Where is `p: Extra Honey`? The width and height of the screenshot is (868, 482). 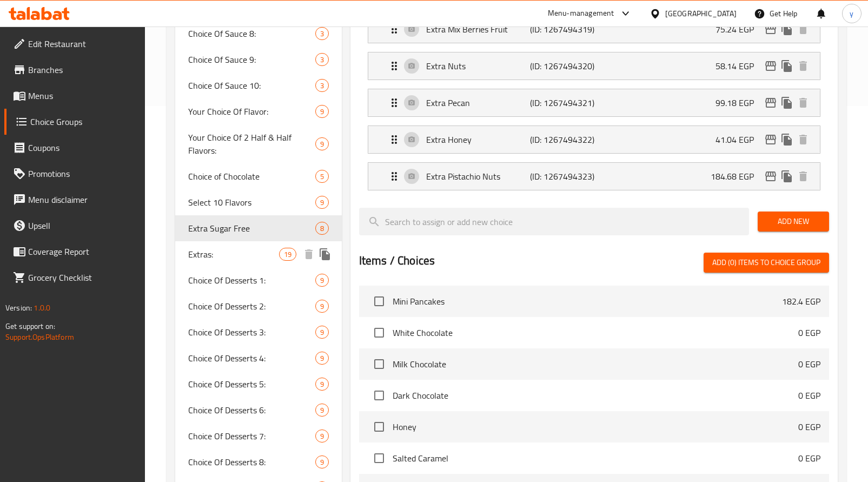 p: Extra Honey is located at coordinates (478, 139).